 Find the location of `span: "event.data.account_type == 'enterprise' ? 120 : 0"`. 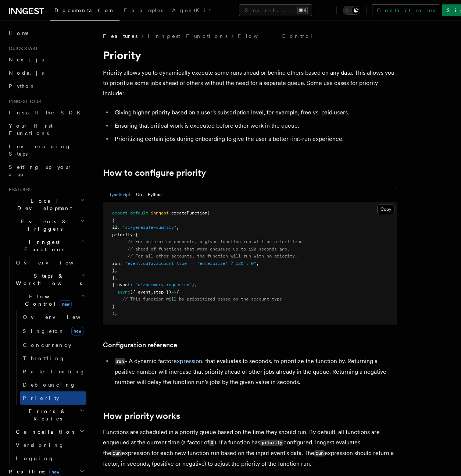

span: "event.data.account_type == 'enterprise' ? 120 : 0" is located at coordinates (191, 263).